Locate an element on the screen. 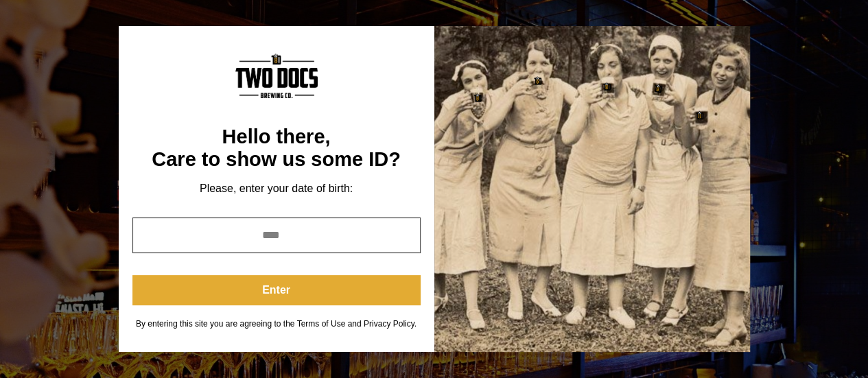 This screenshot has height=378, width=868. div: Please, enter your date of birth: is located at coordinates (276, 189).